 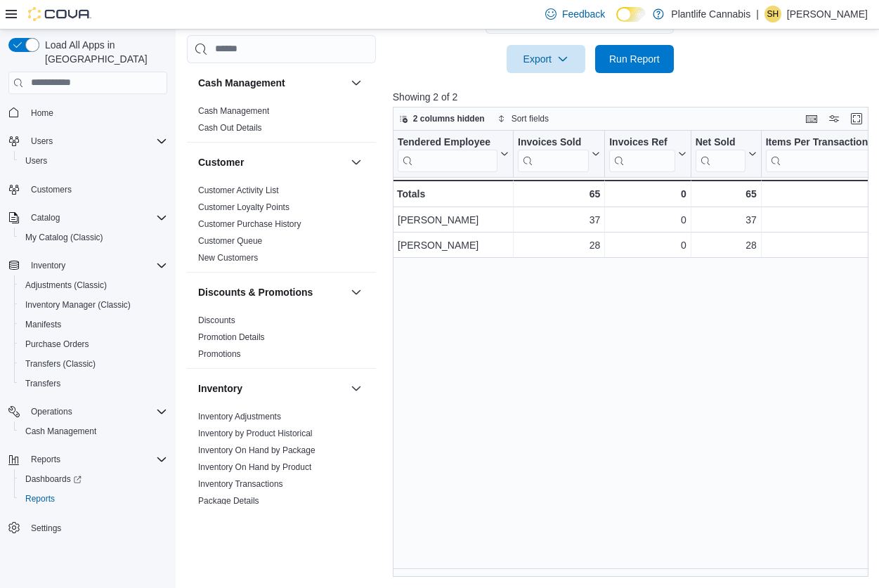 What do you see at coordinates (219, 354) in the screenshot?
I see `span: Promotions` at bounding box center [219, 354].